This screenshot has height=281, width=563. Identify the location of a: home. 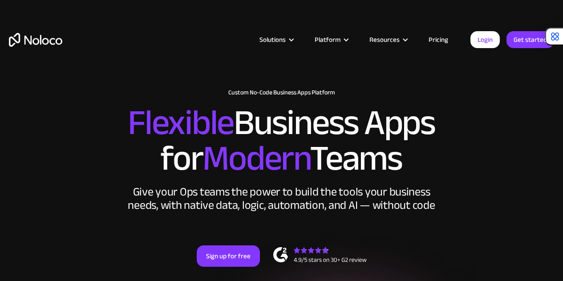
(36, 40).